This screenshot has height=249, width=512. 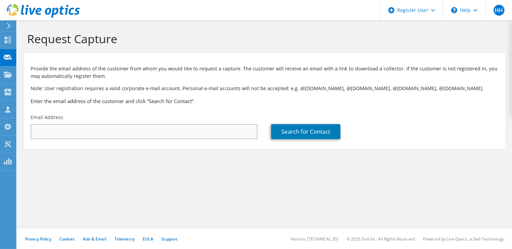 What do you see at coordinates (148, 239) in the screenshot?
I see `a: EULA` at bounding box center [148, 239].